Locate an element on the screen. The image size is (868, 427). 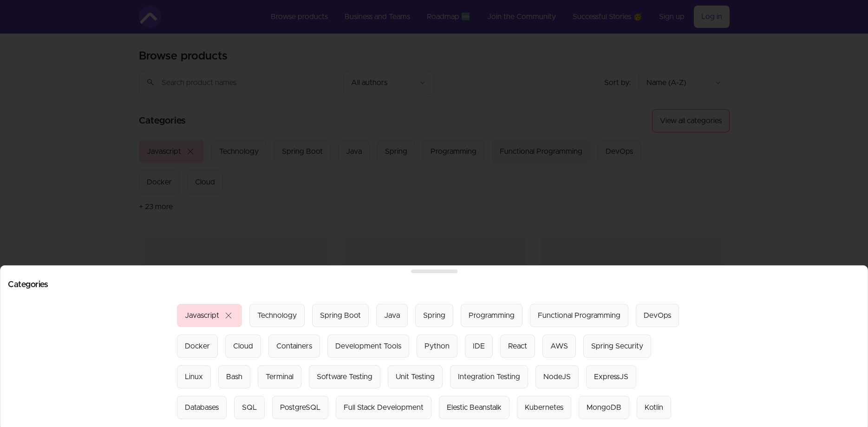
div: SQL is located at coordinates (250, 407).